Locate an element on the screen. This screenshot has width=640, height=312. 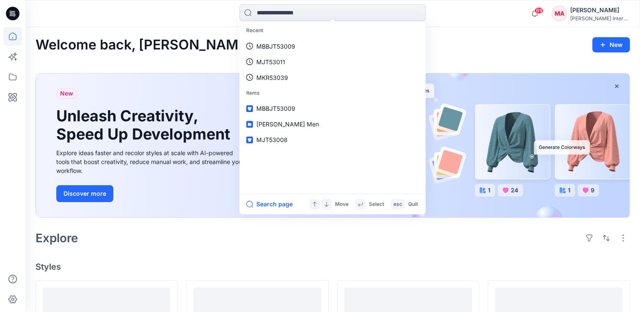
button: Discover more is located at coordinates (85, 194).